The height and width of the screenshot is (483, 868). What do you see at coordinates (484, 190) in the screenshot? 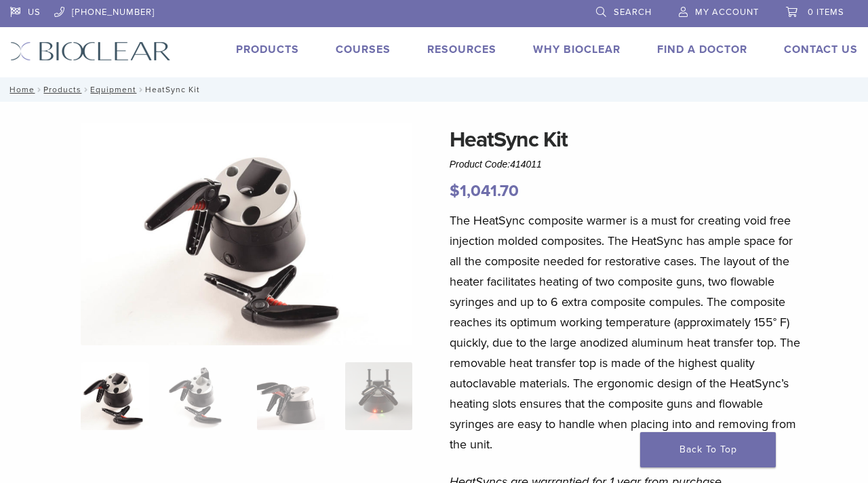
I see `bdi: 1,041.70` at bounding box center [484, 190].